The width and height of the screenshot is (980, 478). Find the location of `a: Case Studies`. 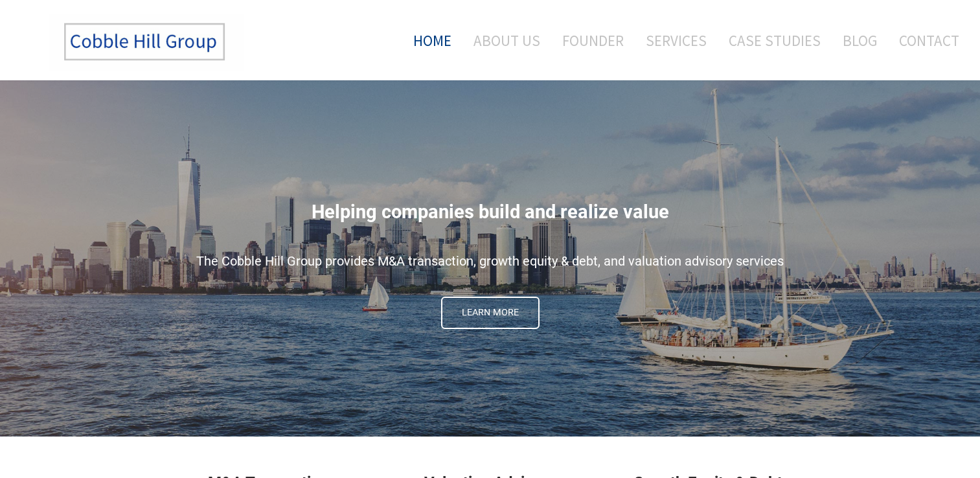

a: Case Studies is located at coordinates (774, 40).